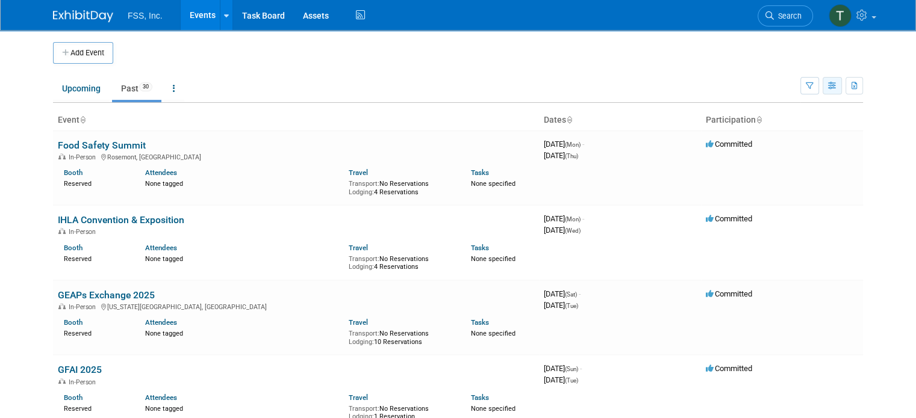 The height and width of the screenshot is (418, 916). I want to click on span: (Wed), so click(572, 231).